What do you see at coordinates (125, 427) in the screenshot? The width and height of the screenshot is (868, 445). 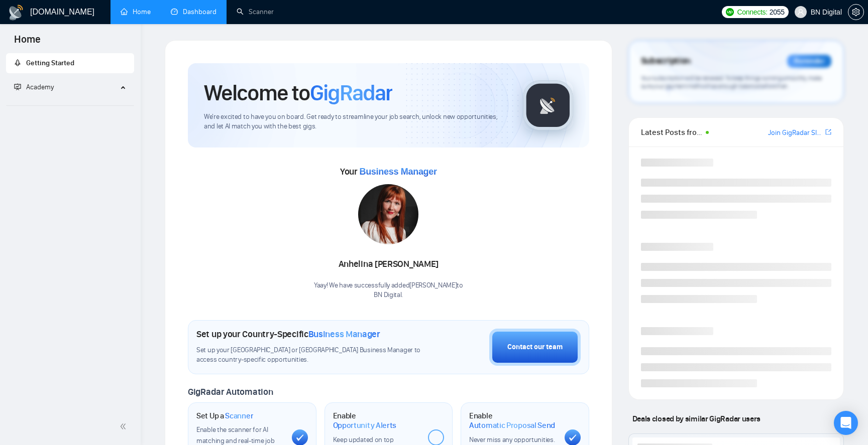 I see `span: double-left` at bounding box center [125, 427].